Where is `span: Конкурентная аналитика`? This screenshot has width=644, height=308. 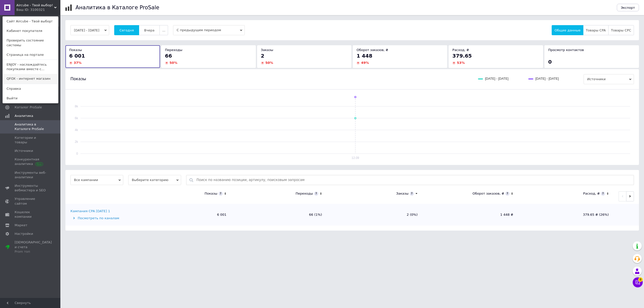
span: Конкурентная аналитика is located at coordinates (30, 162).